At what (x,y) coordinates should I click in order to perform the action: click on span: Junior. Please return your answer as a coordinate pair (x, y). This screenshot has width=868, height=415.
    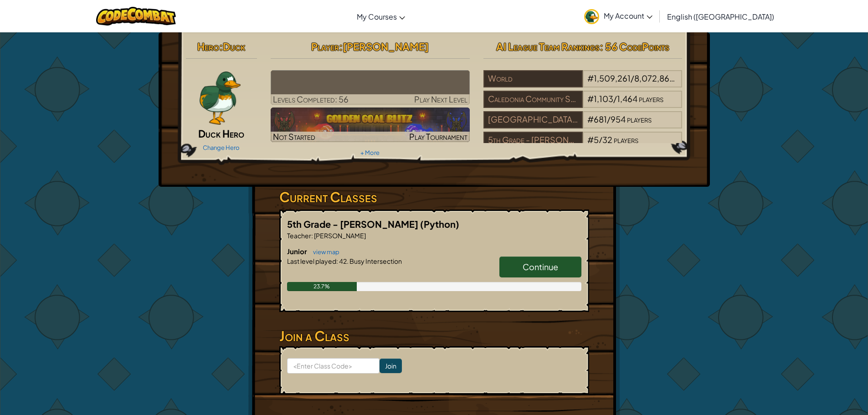
    Looking at the image, I should click on (298, 251).